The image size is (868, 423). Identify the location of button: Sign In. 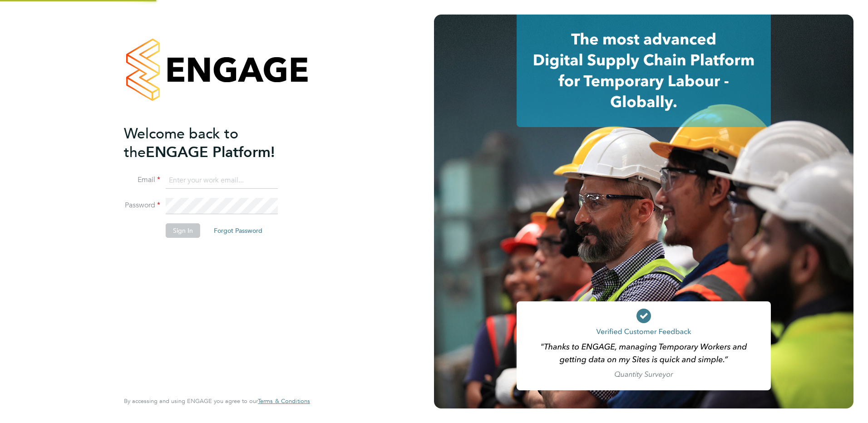
(183, 231).